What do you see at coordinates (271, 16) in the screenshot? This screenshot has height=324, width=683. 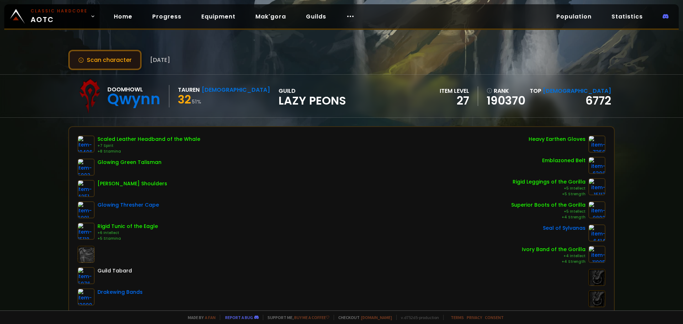 I see `a: Mak'gora` at bounding box center [271, 16].